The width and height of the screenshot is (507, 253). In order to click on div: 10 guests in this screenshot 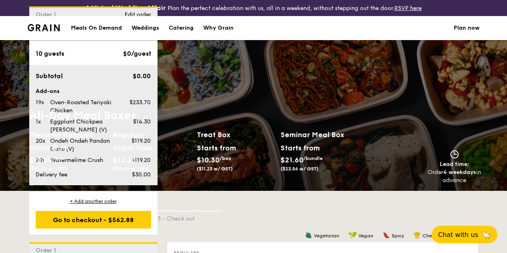, I will do `click(50, 54)`.